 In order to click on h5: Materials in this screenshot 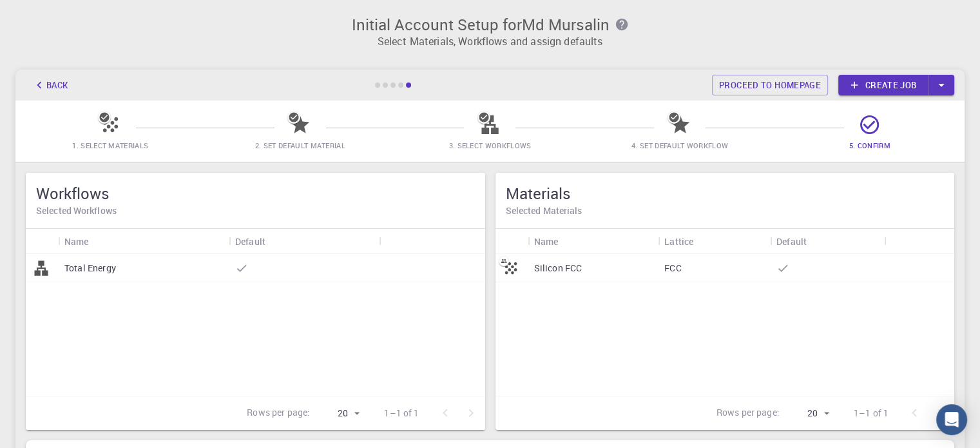, I will do `click(725, 194)`.